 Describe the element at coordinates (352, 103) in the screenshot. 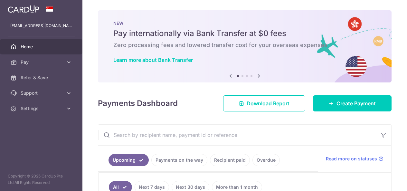

I see `a: Create Payment` at that location.